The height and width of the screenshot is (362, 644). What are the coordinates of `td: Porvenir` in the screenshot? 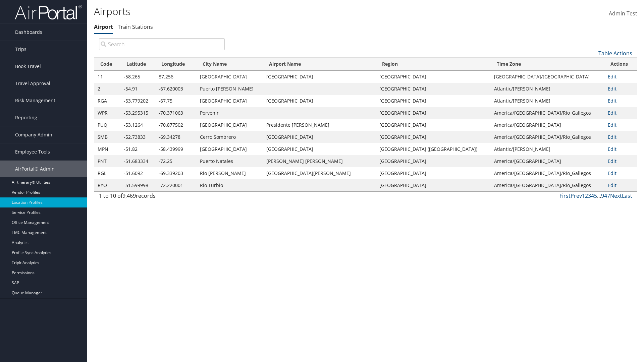 It's located at (230, 113).